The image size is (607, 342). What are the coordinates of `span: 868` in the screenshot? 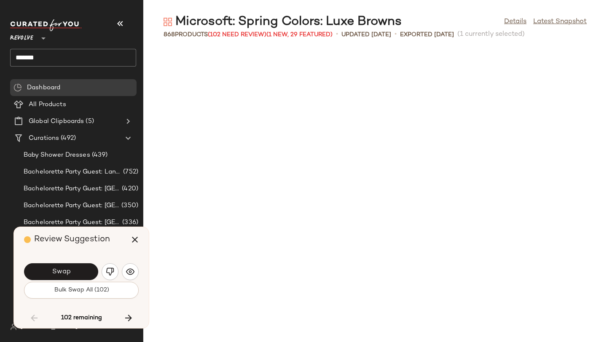 It's located at (169, 35).